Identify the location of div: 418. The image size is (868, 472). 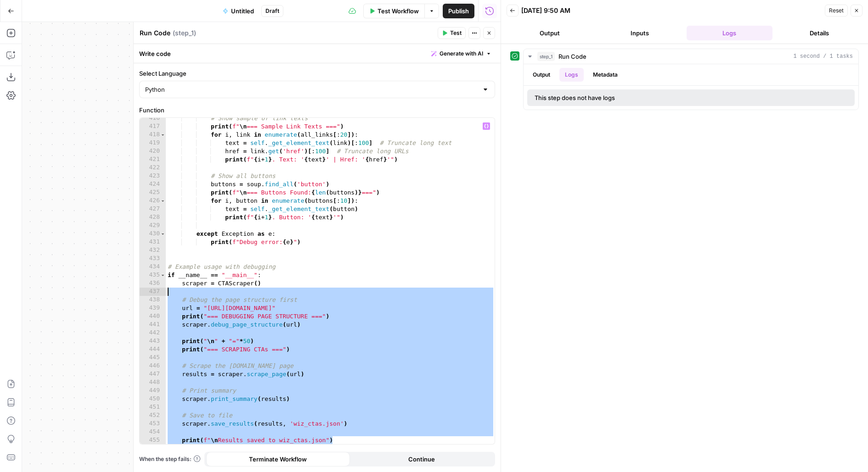
(152, 135).